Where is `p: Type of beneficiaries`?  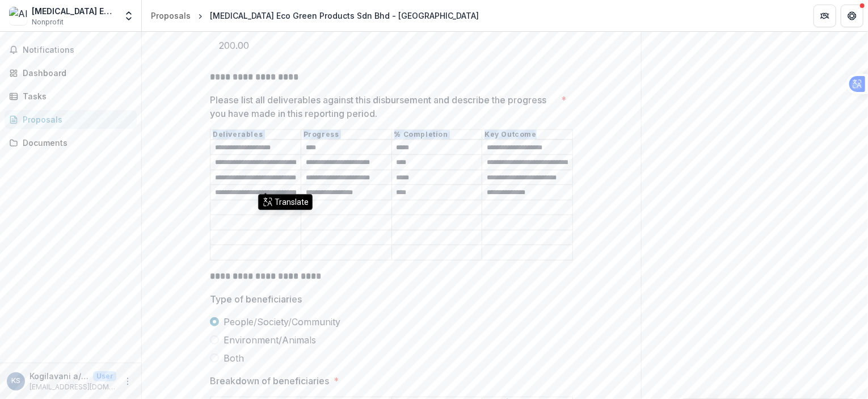
p: Type of beneficiaries is located at coordinates (256, 299).